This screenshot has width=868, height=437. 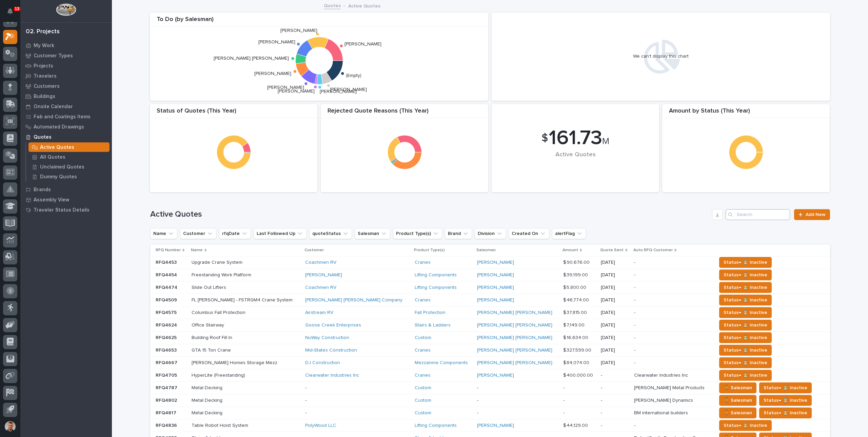 I want to click on a: Add New, so click(x=812, y=215).